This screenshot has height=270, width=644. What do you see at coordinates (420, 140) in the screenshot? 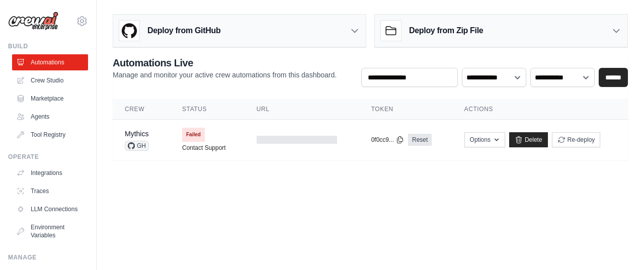
I see `a: Reset` at bounding box center [420, 140].